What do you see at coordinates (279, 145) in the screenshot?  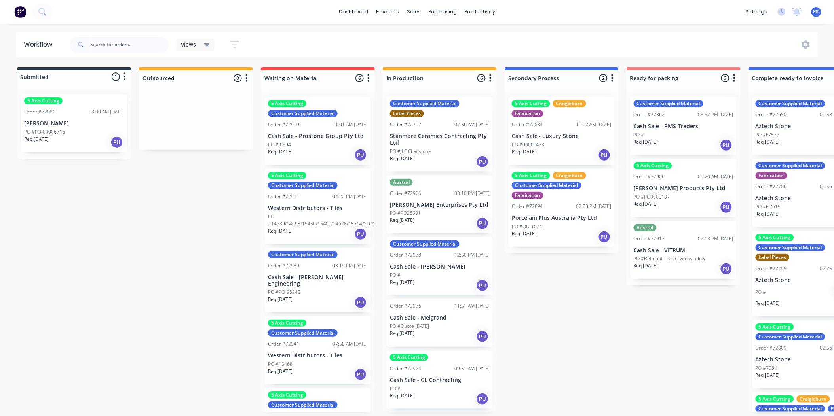 I see `p: PO #J0594` at bounding box center [279, 145].